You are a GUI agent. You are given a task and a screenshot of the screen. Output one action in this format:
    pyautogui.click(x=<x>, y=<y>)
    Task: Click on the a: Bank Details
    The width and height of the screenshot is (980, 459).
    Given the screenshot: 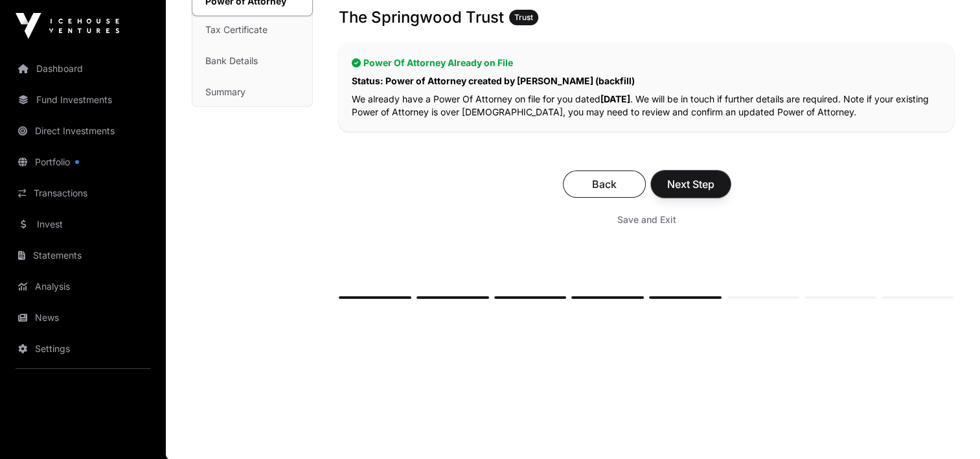 What is the action you would take?
    pyautogui.click(x=252, y=61)
    